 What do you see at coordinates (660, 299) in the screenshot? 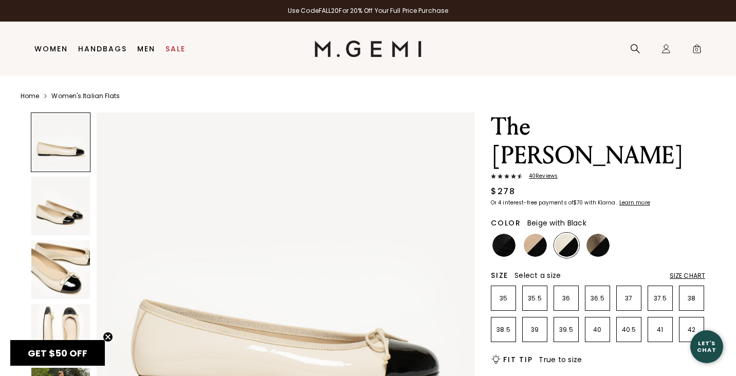
I see `p: 37.5` at bounding box center [660, 299].